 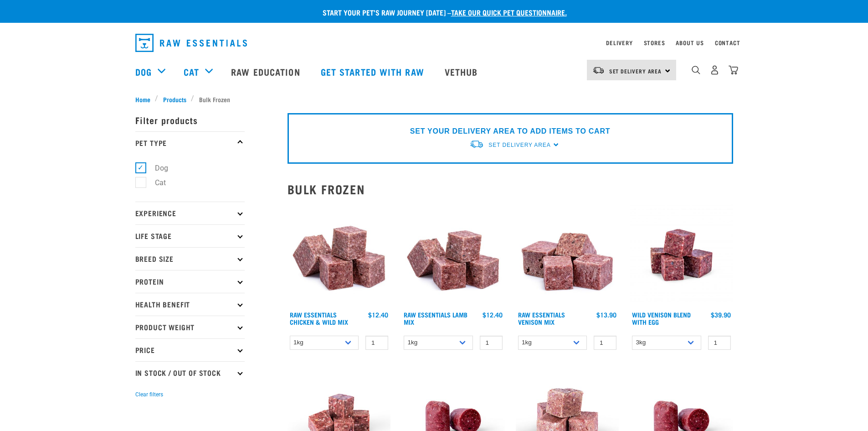 I want to click on p: Product Weight, so click(x=190, y=327).